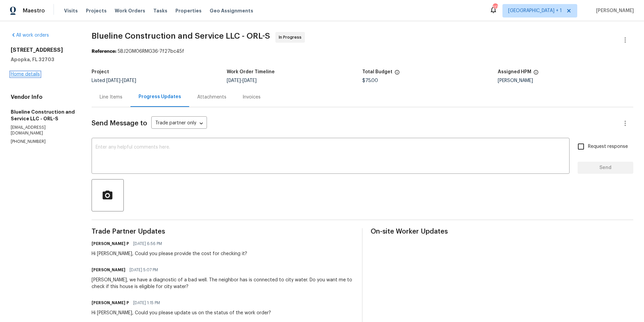 The width and height of the screenshot is (644, 322). I want to click on h5: Work Order Timeline, so click(251, 72).